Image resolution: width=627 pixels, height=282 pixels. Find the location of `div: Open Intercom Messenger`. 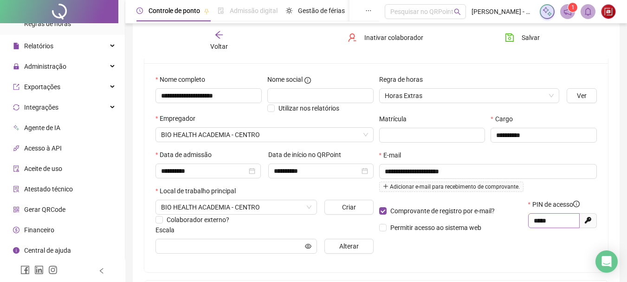

div: Open Intercom Messenger is located at coordinates (606, 261).